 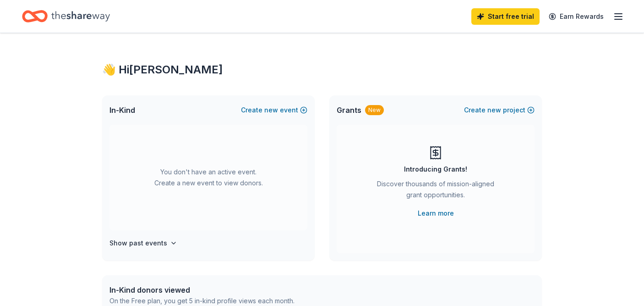 I want to click on button: Createnewproject, so click(x=499, y=110).